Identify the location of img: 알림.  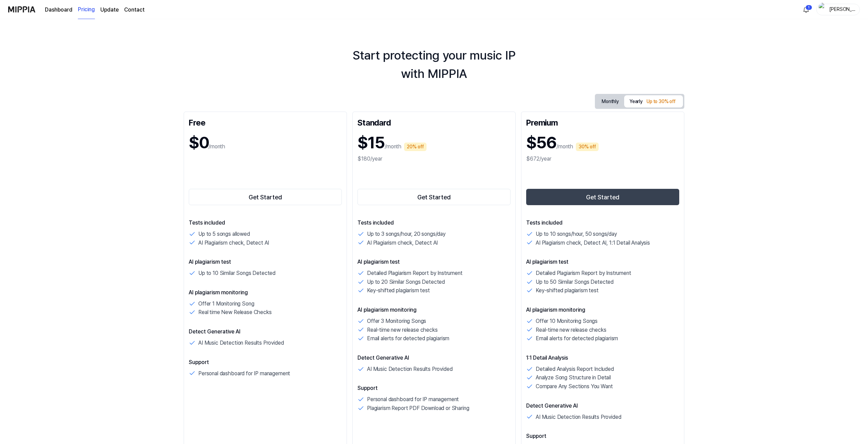
(806, 9).